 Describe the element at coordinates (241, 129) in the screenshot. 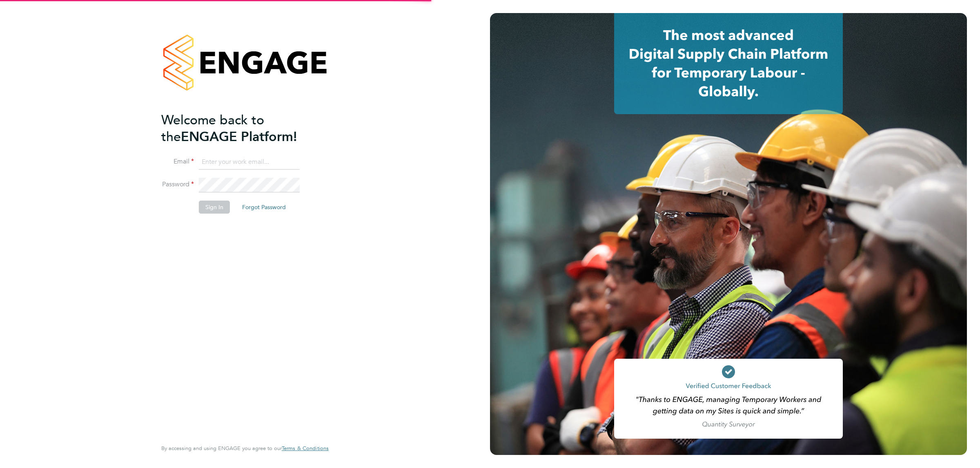

I see `h2: ENGAGE Platform!` at that location.